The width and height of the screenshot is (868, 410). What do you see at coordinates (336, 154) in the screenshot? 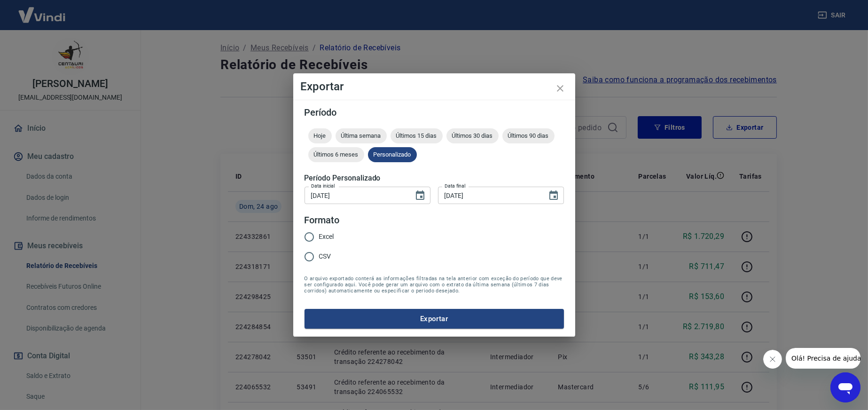
I see `span: Últimos 6 meses` at bounding box center [336, 154].